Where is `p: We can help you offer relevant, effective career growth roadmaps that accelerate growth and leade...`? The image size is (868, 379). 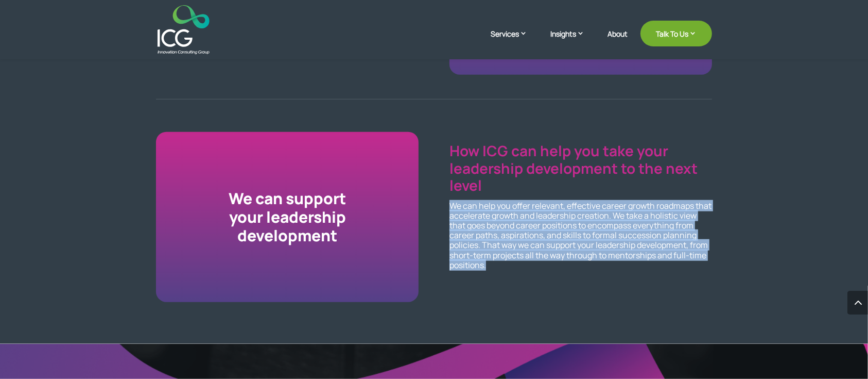 p: We can help you offer relevant, effective career growth roadmaps that accelerate growth and leade... is located at coordinates (581, 236).